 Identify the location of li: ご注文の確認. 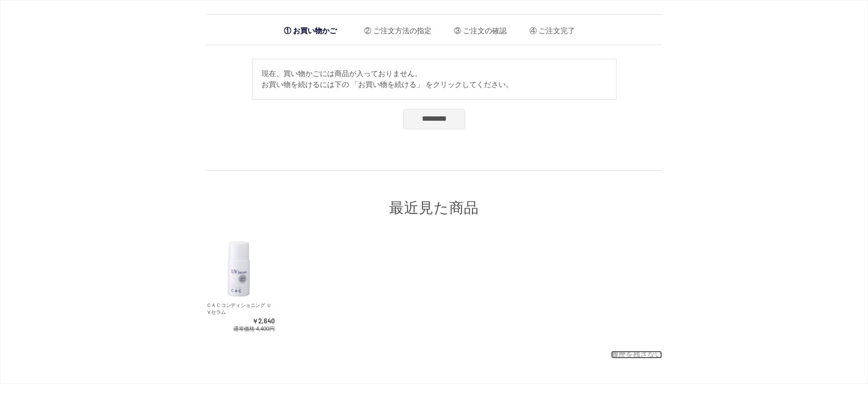
(476, 28).